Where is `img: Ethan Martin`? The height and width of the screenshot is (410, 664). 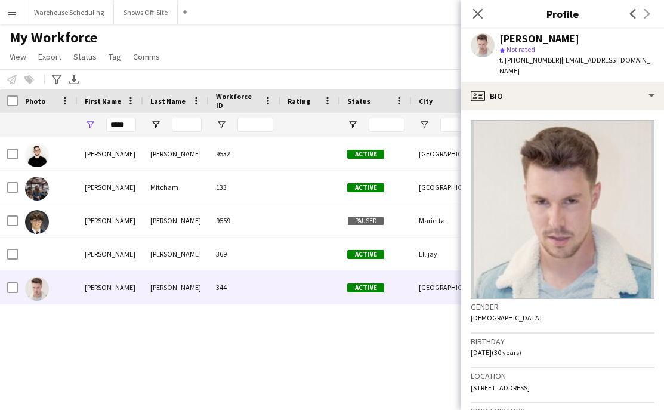
img: Ethan Martin is located at coordinates (37, 155).